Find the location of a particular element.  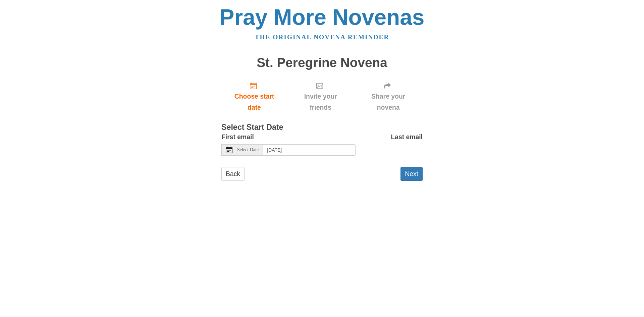

span: Share your novena is located at coordinates (388, 102).